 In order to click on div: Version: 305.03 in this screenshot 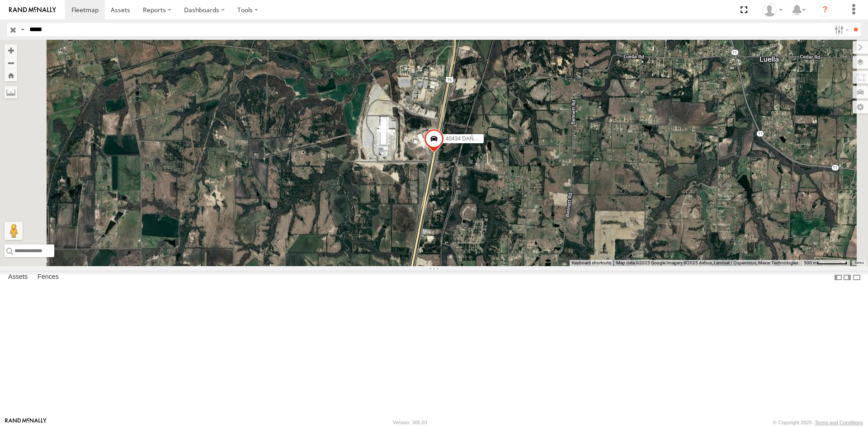, I will do `click(410, 422)`.